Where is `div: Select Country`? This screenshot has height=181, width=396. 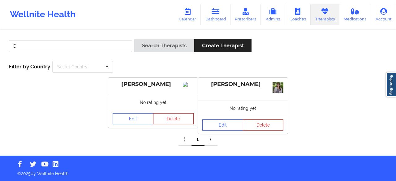
div: Select Country is located at coordinates (72, 67).